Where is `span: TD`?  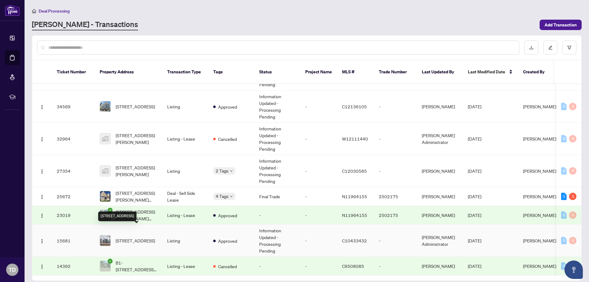
span: TD is located at coordinates (12, 270).